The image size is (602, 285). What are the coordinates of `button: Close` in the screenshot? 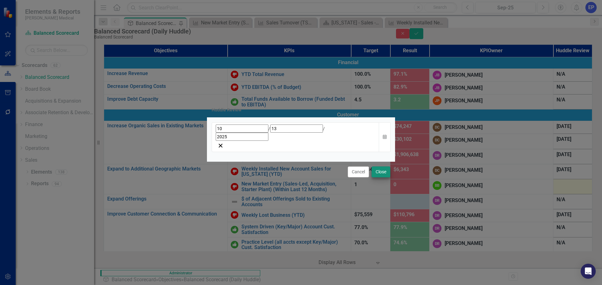 It's located at (381, 172).